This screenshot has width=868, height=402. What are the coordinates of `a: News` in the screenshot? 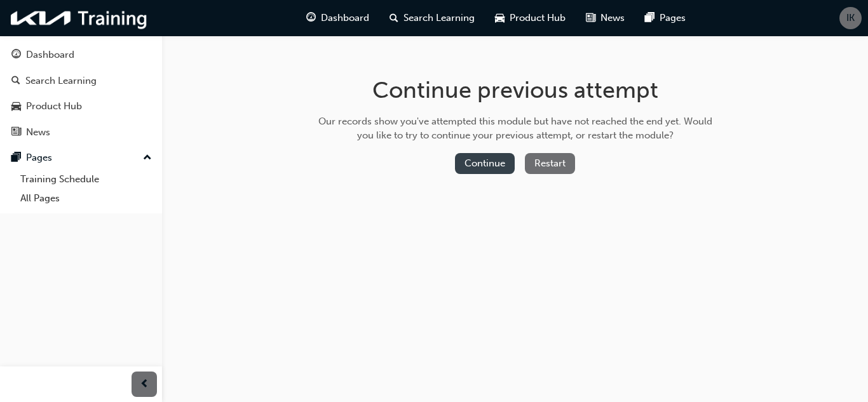 It's located at (81, 132).